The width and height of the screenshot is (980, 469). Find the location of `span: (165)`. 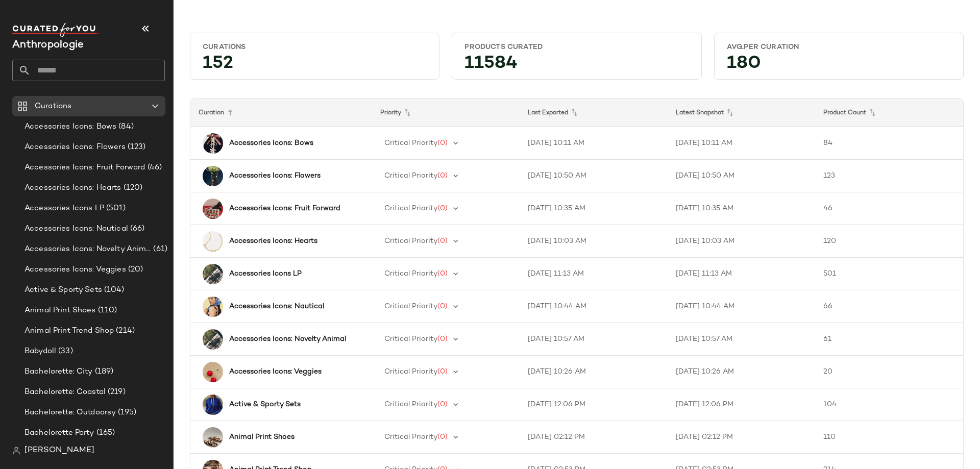

span: (165) is located at coordinates (104, 433).